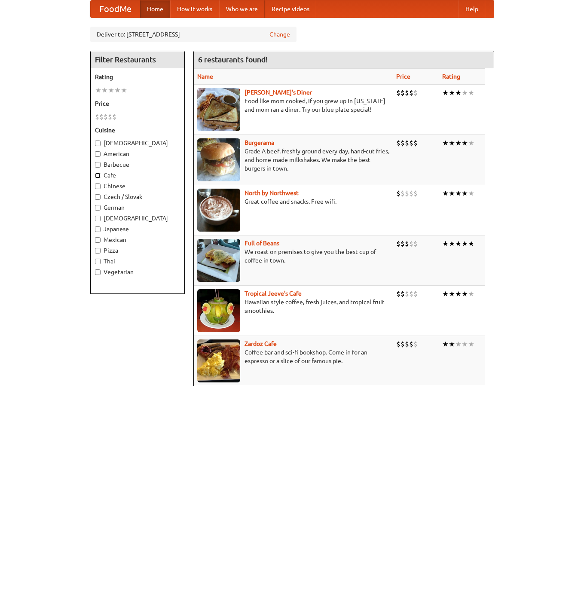 This screenshot has width=584, height=608. What do you see at coordinates (272, 193) in the screenshot?
I see `a: North by Northwest` at bounding box center [272, 193].